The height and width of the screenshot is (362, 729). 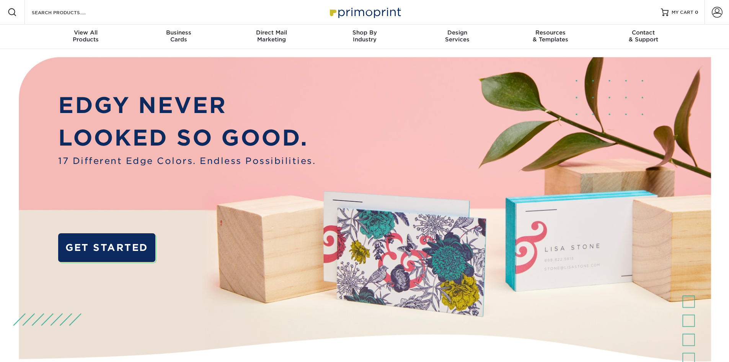 What do you see at coordinates (271, 36) in the screenshot?
I see `div: Marketing` at bounding box center [271, 36].